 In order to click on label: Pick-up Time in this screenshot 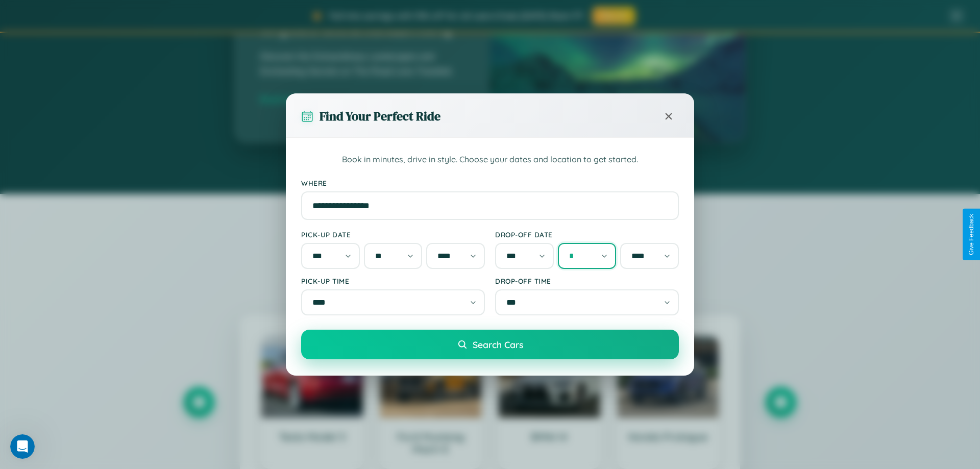, I will do `click(393, 280)`.